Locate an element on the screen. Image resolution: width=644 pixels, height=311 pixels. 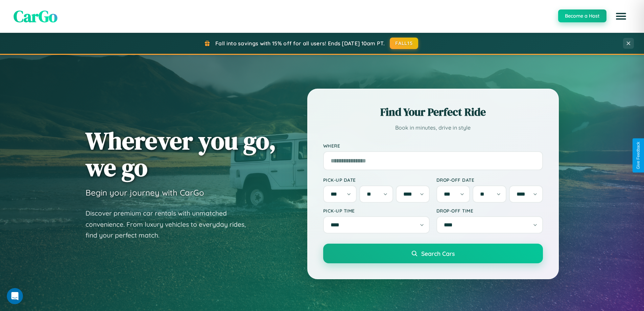
span: CarGo is located at coordinates (36, 16).